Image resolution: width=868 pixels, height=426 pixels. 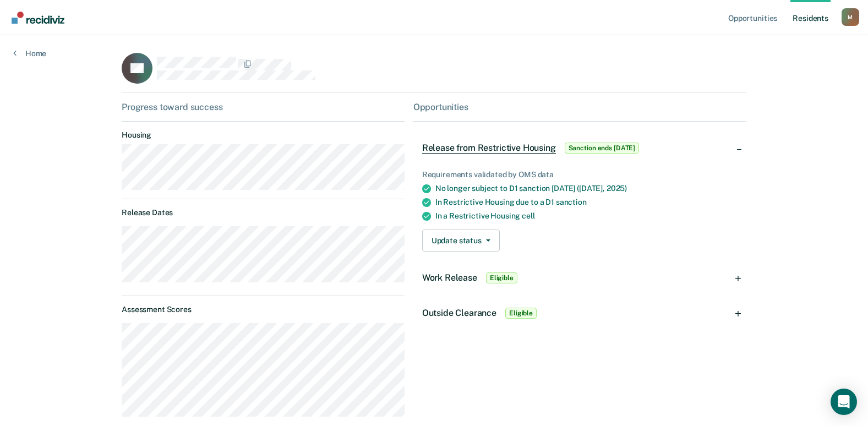 What do you see at coordinates (263, 107) in the screenshot?
I see `div: Progress toward success` at bounding box center [263, 107].